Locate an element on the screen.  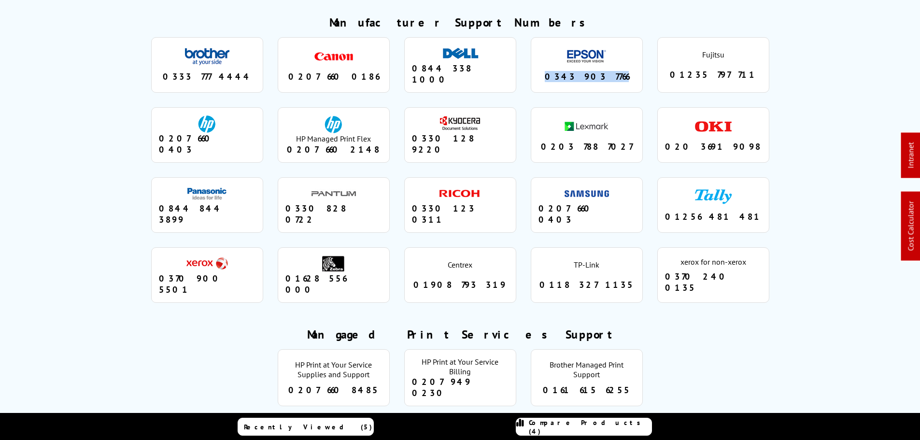
div: xerox for non-xerox is located at coordinates (713, 262).